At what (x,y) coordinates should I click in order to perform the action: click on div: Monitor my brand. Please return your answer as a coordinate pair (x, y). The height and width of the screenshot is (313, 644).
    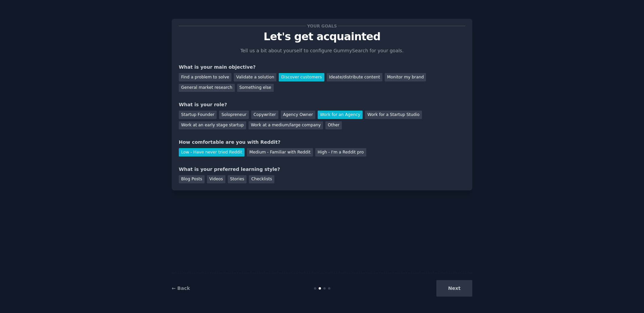
    Looking at the image, I should click on (405, 77).